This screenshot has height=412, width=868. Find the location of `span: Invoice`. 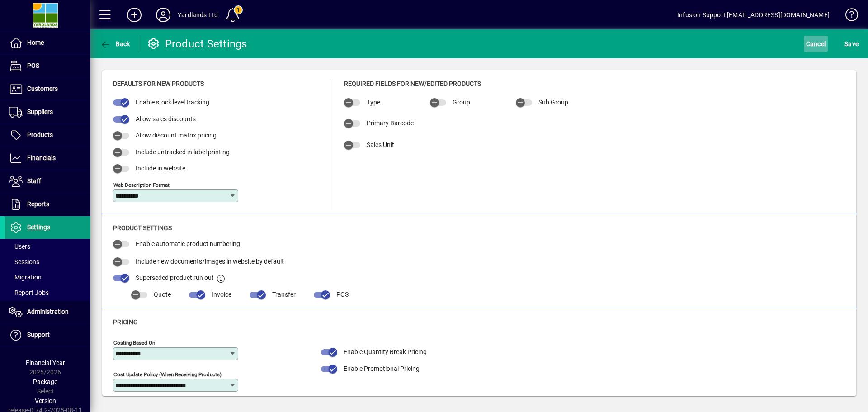

span: Invoice is located at coordinates (221, 294).